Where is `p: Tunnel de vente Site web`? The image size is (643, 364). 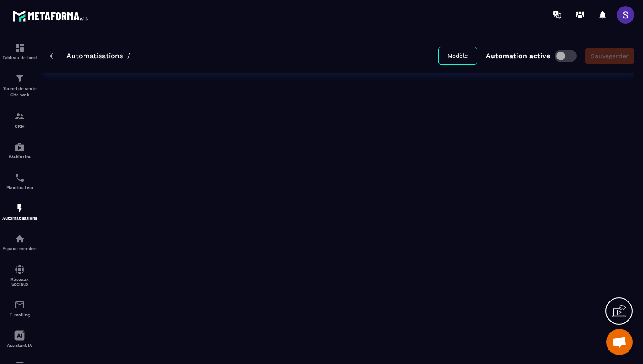
p: Tunnel de vente Site web is located at coordinates (20, 92).